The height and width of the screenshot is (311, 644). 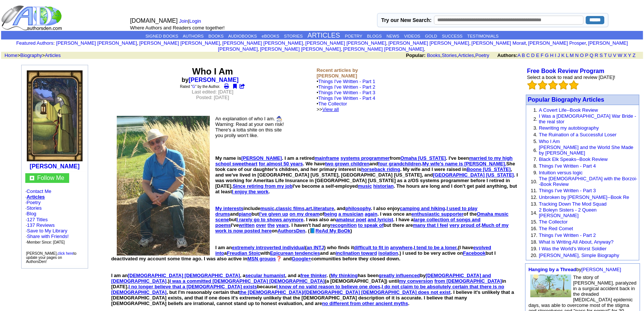 I want to click on a: two grown children, so click(x=347, y=163).